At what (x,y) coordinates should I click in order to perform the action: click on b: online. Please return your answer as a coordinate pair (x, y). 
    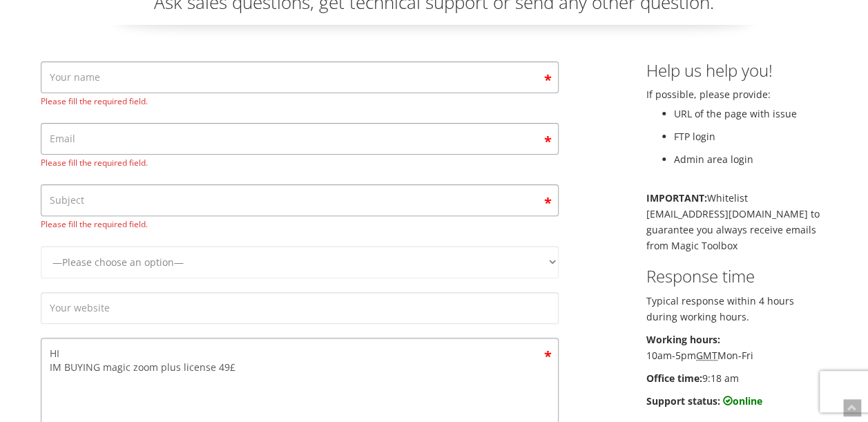
    Looking at the image, I should click on (742, 401).